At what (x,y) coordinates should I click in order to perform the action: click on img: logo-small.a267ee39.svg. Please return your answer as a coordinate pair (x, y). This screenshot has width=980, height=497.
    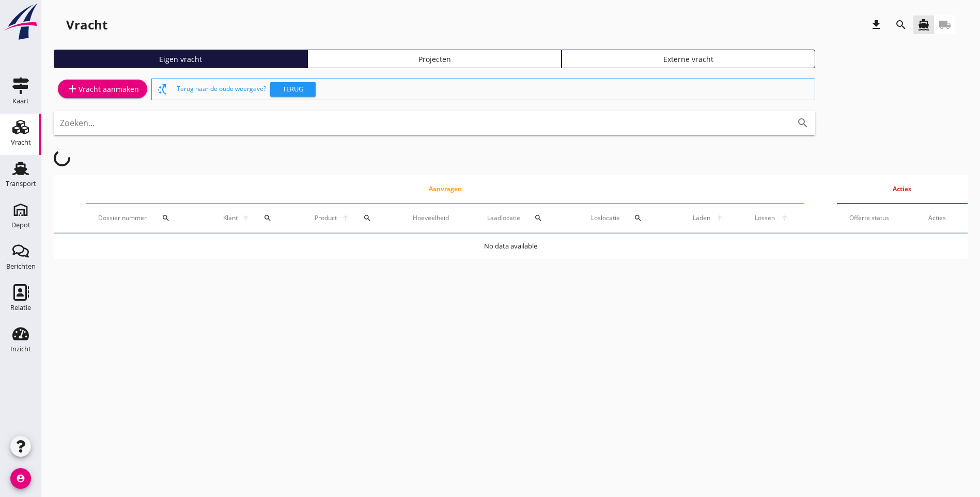
    Looking at the image, I should click on (21, 21).